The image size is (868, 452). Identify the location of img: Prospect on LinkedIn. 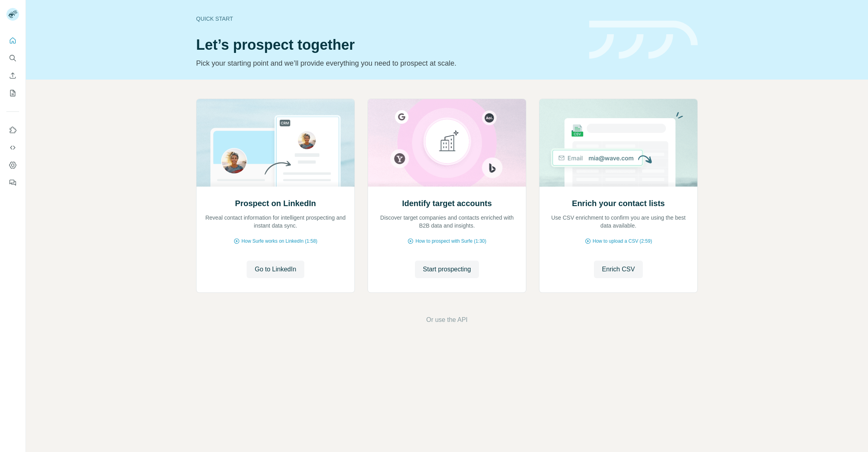
(275, 143).